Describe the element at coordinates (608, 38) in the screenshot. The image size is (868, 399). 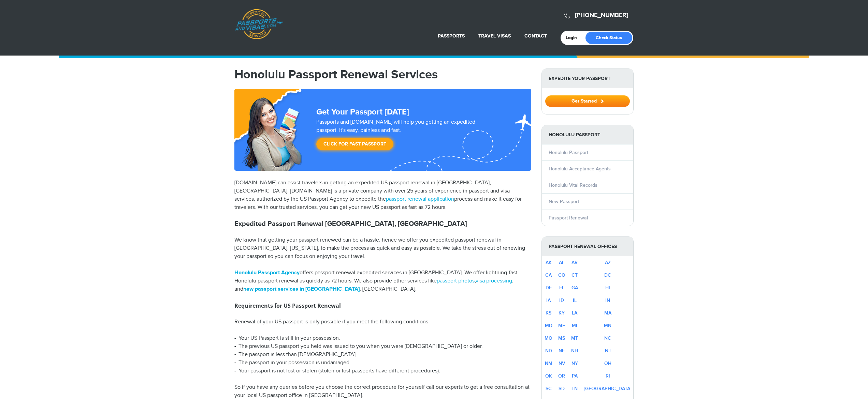
I see `a: Check Status` at that location.